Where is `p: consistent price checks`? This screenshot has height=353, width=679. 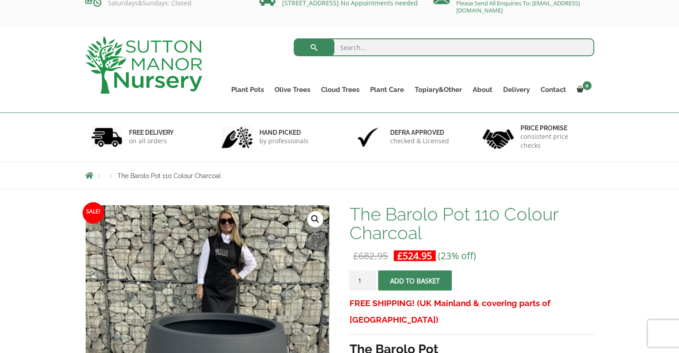
p: consistent price checks is located at coordinates (555, 141).